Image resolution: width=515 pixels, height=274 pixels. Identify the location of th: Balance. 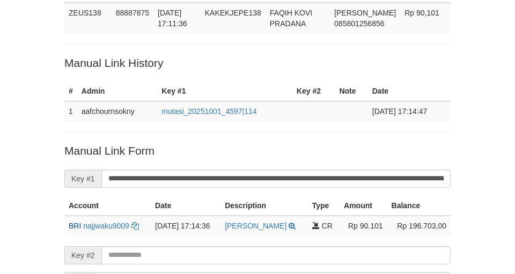
(419, 206).